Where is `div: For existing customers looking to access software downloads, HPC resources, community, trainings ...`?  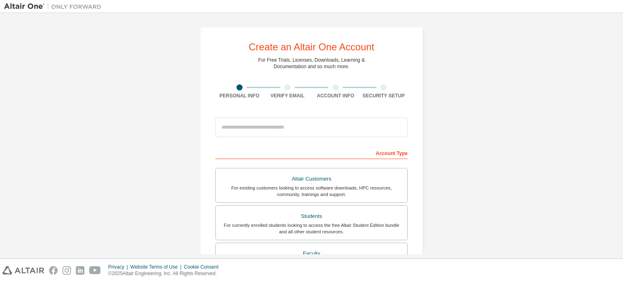 div: For existing customers looking to access software downloads, HPC resources, community, trainings ... is located at coordinates (311, 191).